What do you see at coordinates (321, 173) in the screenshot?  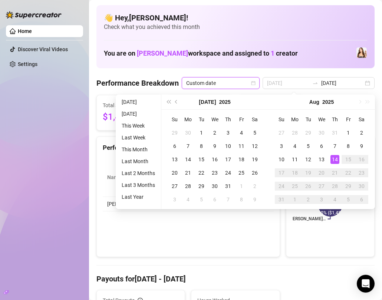 I see `td: 2025-08-20` at bounding box center [321, 173].